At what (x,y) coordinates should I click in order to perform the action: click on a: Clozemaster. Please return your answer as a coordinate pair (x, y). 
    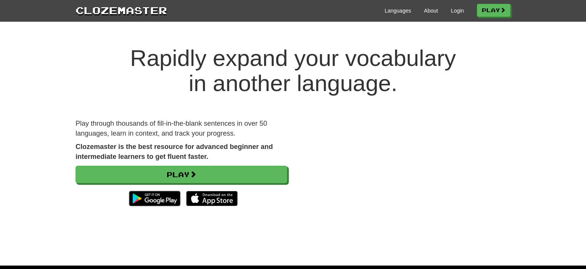
    Looking at the image, I should click on (121, 10).